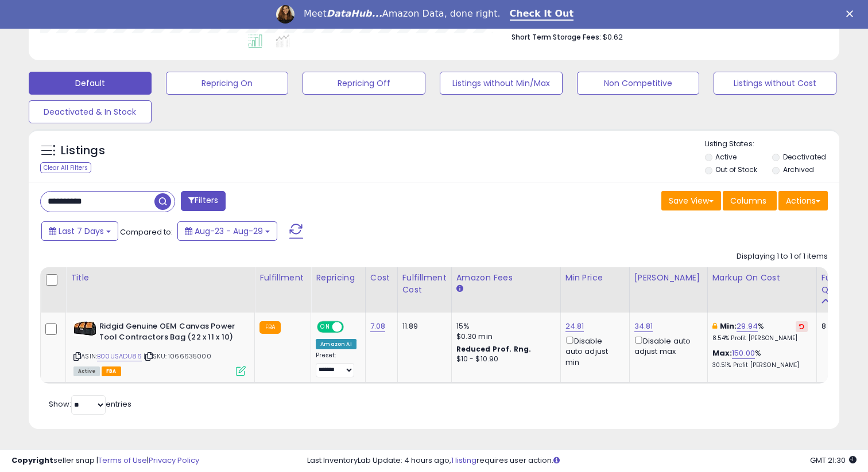 Image resolution: width=868 pixels, height=472 pixels. What do you see at coordinates (378, 327) in the screenshot?
I see `a: 7.08` at bounding box center [378, 327].